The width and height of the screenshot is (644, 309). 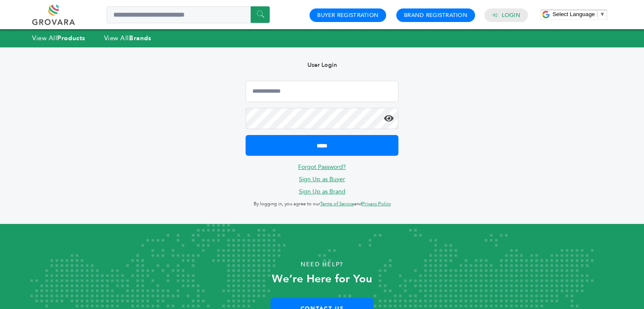 I want to click on input: Password, so click(x=322, y=118).